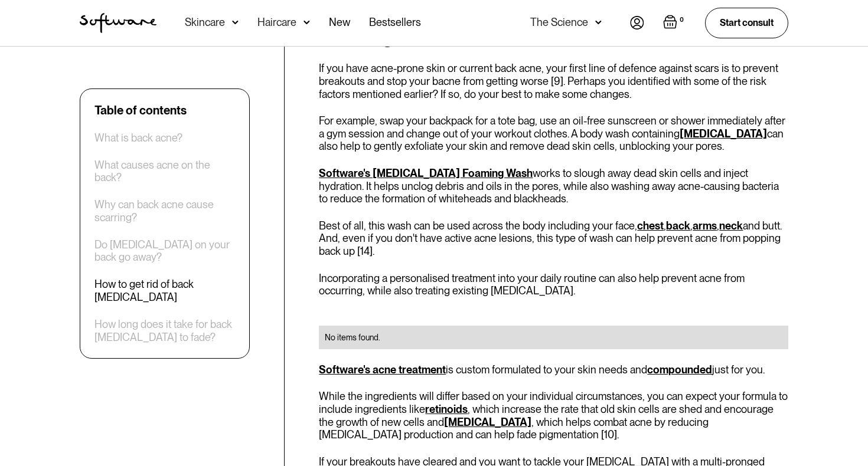  Describe the element at coordinates (553, 81) in the screenshot. I see `p: If you have acne-prone skin or current back acne, your first line of defence against scars is to ...` at that location.